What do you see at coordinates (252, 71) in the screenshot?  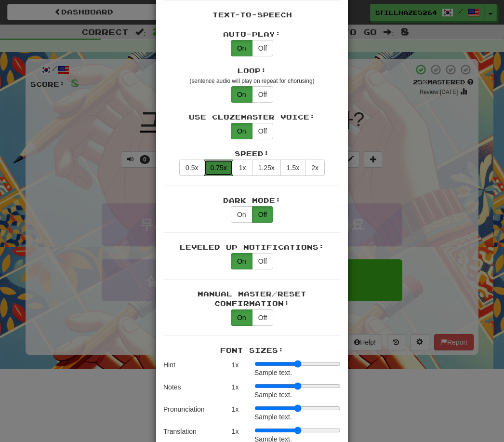 I see `div: Loop:` at bounding box center [252, 71].